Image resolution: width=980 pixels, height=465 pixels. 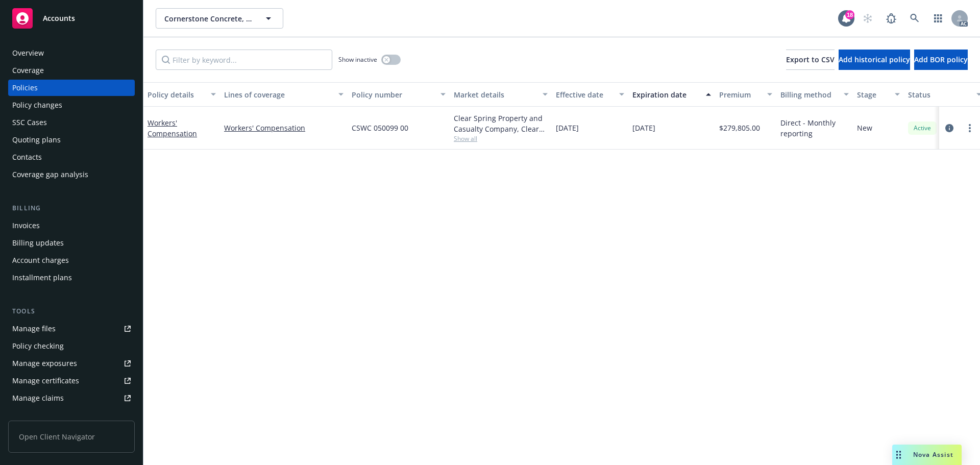 What do you see at coordinates (949, 128) in the screenshot?
I see `a: circleInformation` at bounding box center [949, 128].